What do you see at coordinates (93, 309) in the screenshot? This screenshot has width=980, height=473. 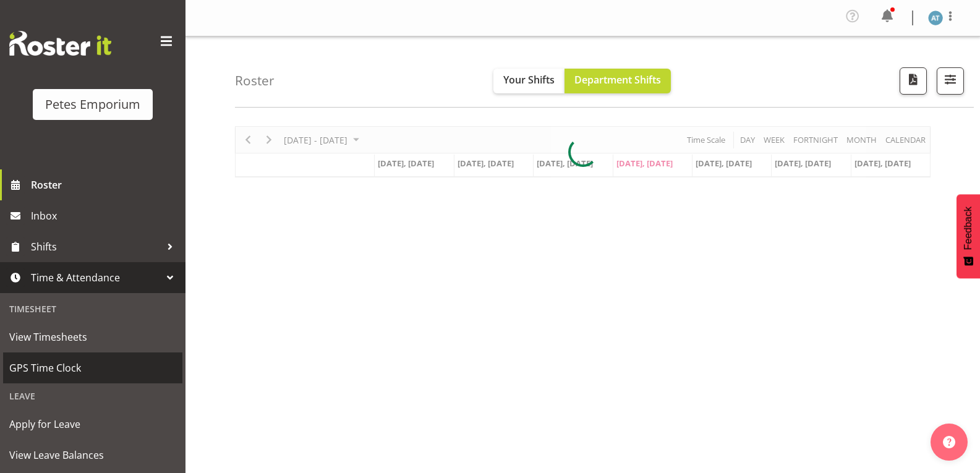 I see `div: Timesheet` at bounding box center [93, 309].